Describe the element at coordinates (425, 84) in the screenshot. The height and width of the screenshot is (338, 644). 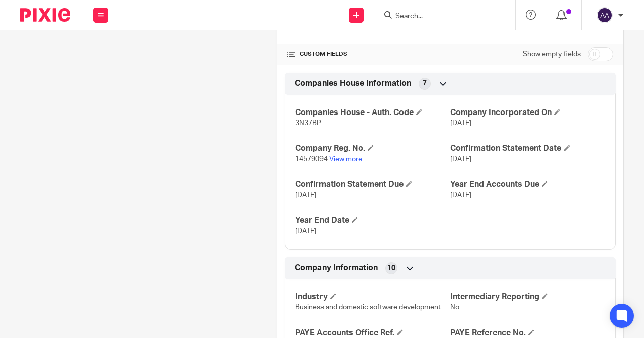
I see `span: 7` at that location.